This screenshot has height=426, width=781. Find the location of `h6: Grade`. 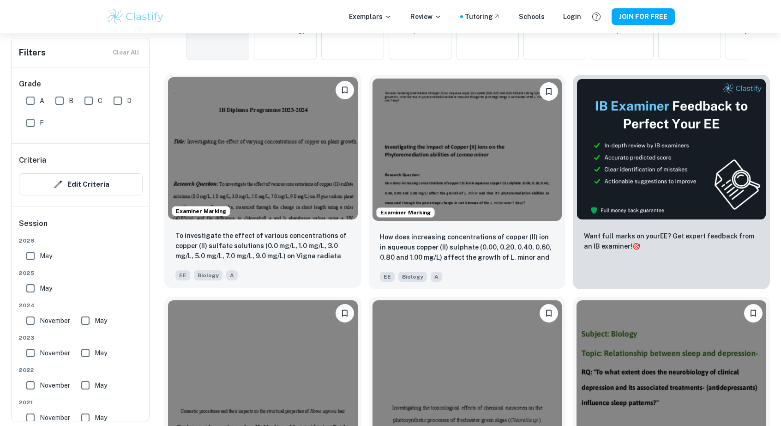

h6: Grade is located at coordinates (81, 84).